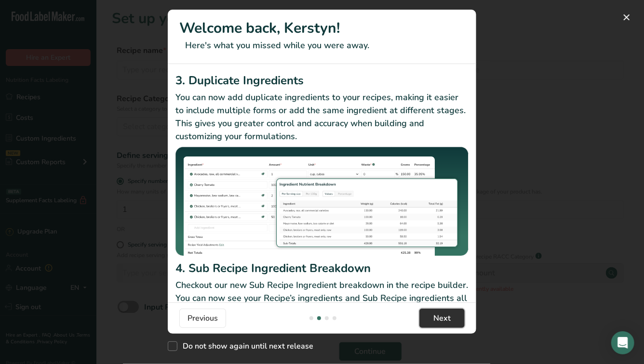 The image size is (644, 364). I want to click on img: Duplicate Ingredients, so click(322, 201).